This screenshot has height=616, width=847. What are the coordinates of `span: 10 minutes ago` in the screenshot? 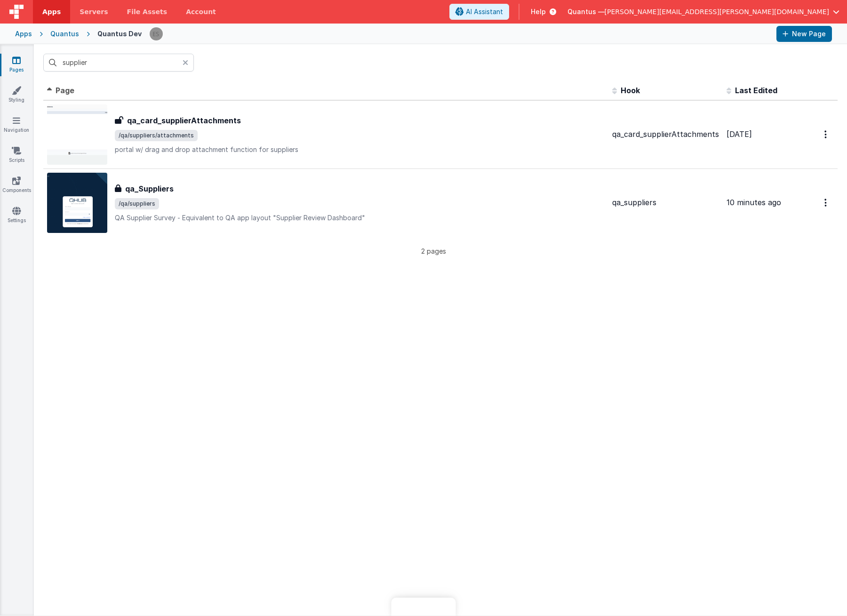 It's located at (754, 202).